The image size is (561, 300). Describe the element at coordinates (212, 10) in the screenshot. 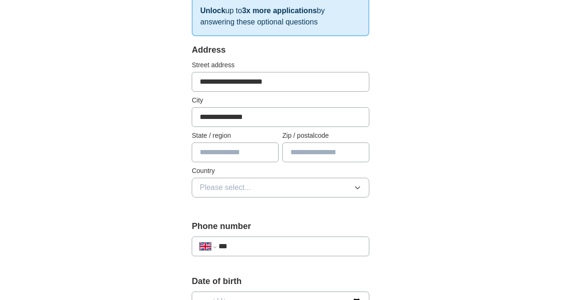

I see `strong: Unlock` at that location.